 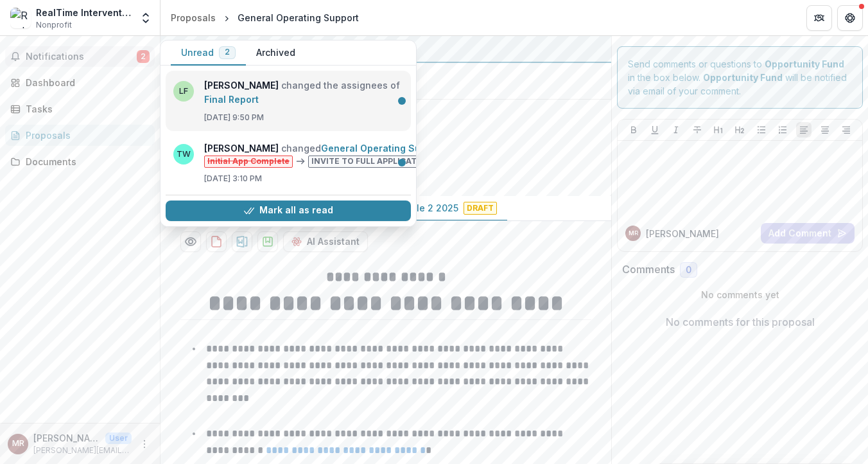 What do you see at coordinates (783, 130) in the screenshot?
I see `button: Ordered List` at bounding box center [783, 130].